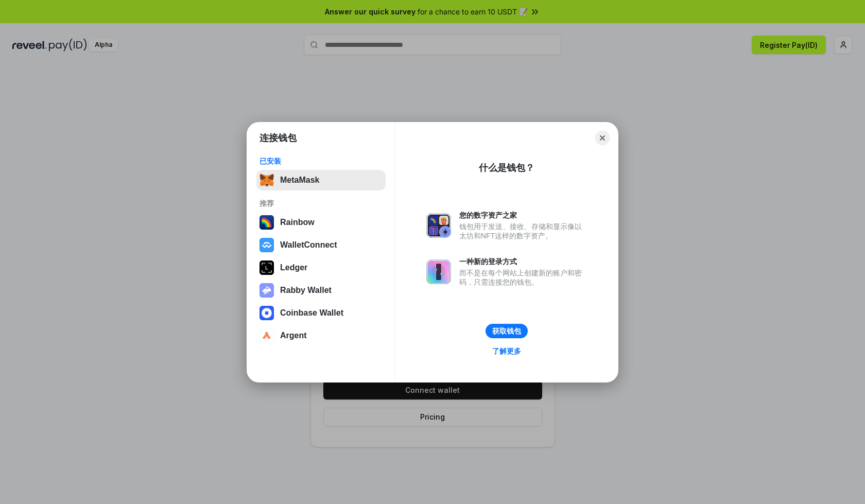 The width and height of the screenshot is (865, 504). What do you see at coordinates (293, 335) in the screenshot?
I see `div: Argent` at bounding box center [293, 335].